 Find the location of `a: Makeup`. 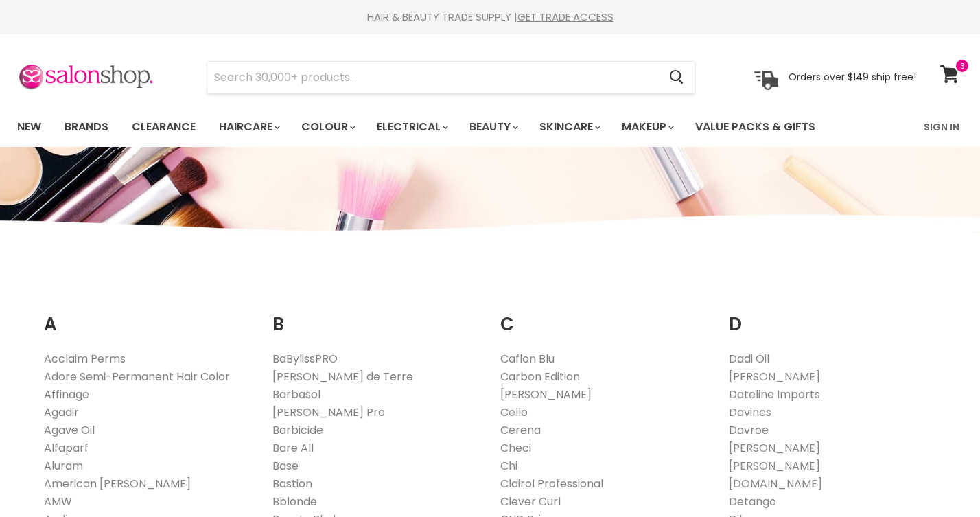

a: Makeup is located at coordinates (647, 127).